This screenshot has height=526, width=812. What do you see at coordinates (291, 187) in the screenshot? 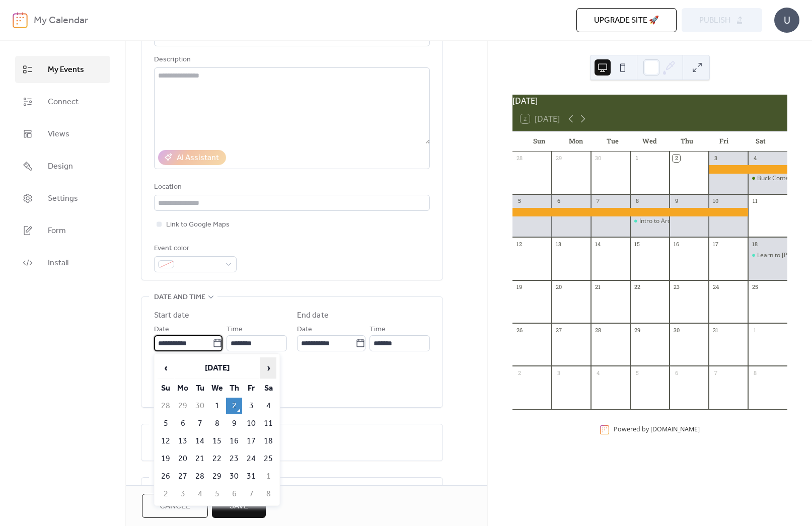
I see `div: Location` at bounding box center [291, 187].